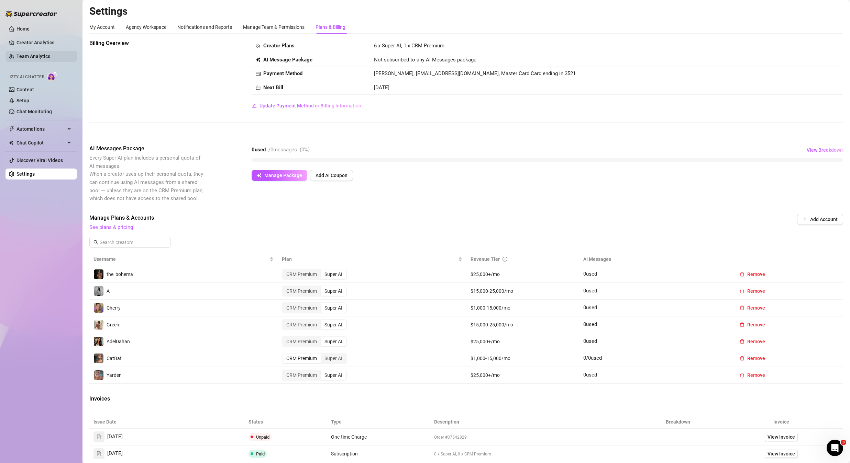  Describe the element at coordinates (742, 325) in the screenshot. I see `span: delete` at that location.